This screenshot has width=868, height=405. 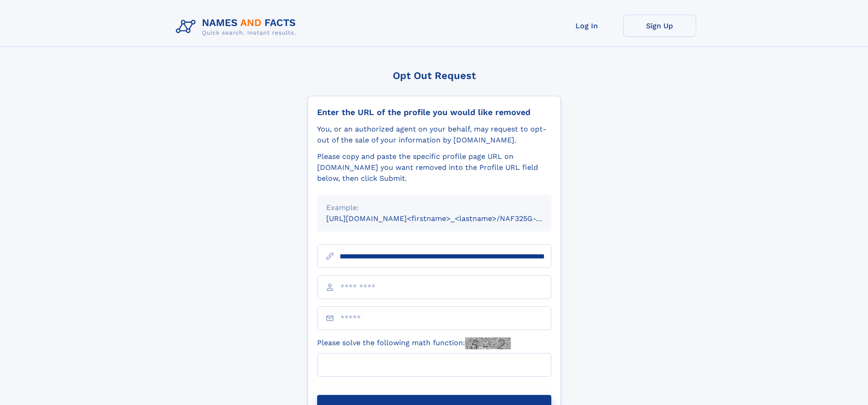 I want to click on div: You, or an authorized agent on your behalf, may request to opt-out of the sale of your informatio..., so click(x=434, y=134).